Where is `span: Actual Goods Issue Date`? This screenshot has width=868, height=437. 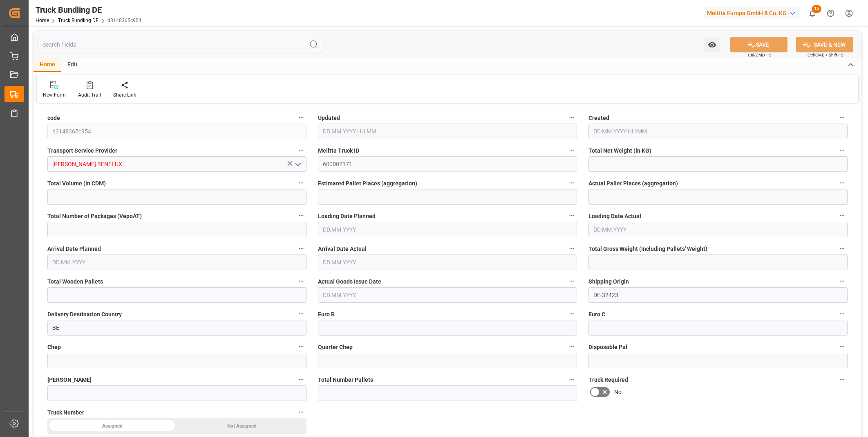 span: Actual Goods Issue Date is located at coordinates (350, 281).